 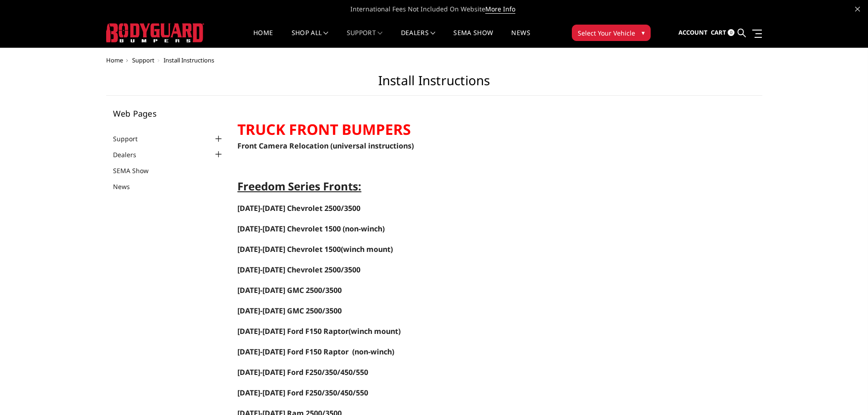 What do you see at coordinates (607, 33) in the screenshot?
I see `span: Select Your Vehicle` at bounding box center [607, 33].